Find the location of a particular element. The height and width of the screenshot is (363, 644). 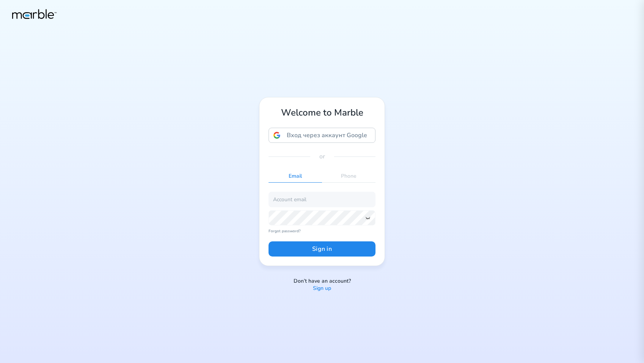

span: Вход через аккаунт Google is located at coordinates (327, 135).